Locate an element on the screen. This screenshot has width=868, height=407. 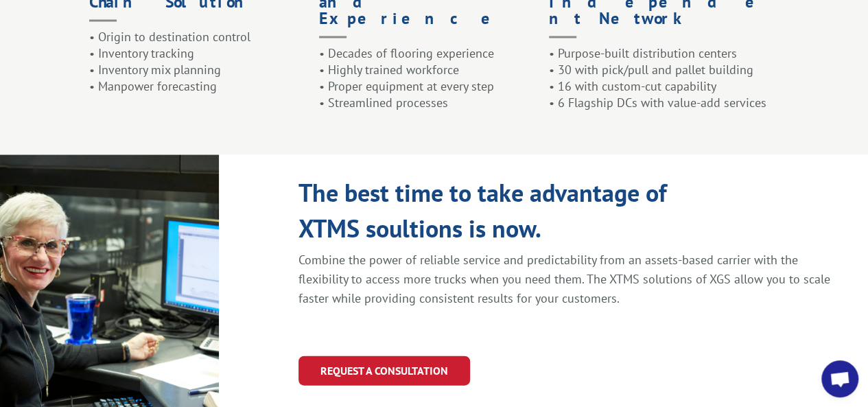
p: • Origin to destination control • Inventory tracking • Inventory mix planning • Manpower forecasting is located at coordinates (204, 61).